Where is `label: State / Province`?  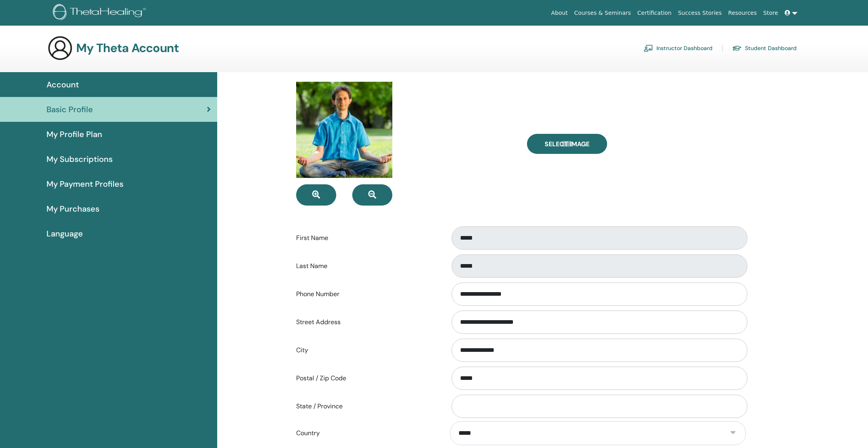
label: State / Province is located at coordinates (367, 406).